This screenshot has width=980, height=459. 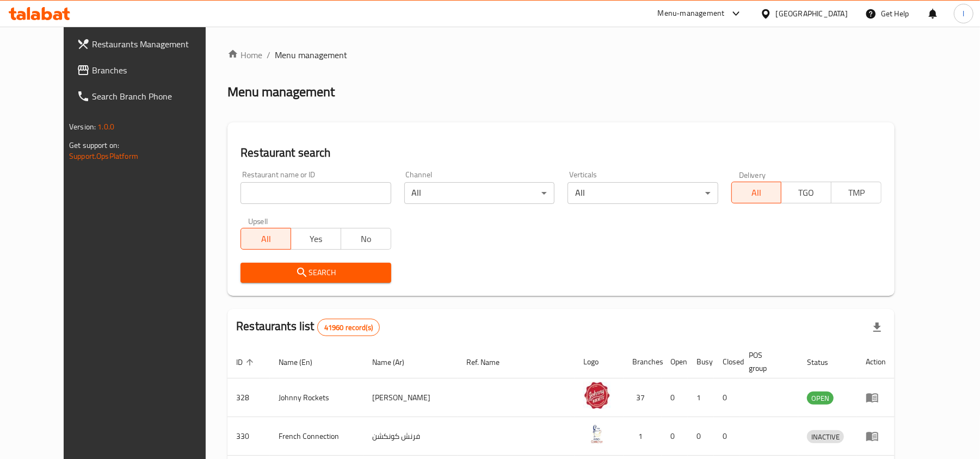 I want to click on div: OPEN, so click(x=820, y=398).